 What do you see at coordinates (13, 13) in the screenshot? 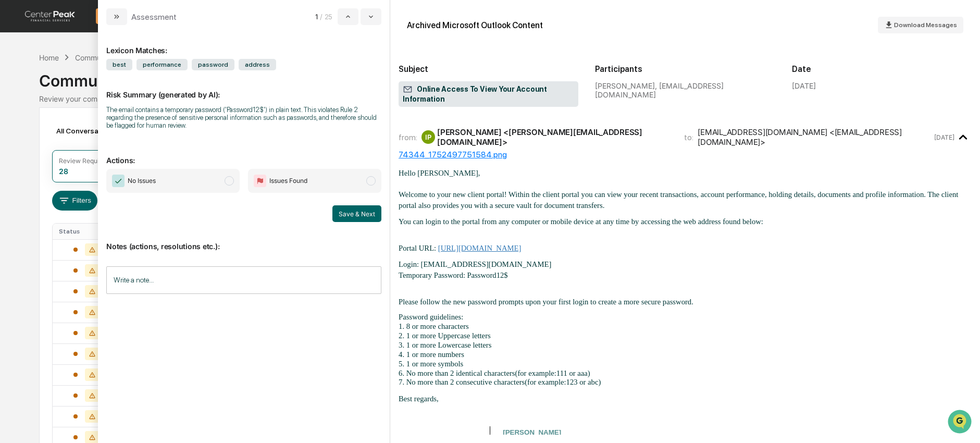
I see `img: f2157a4c-a0d3-4daa-907e-bb6f0de503a5-1751232295721` at bounding box center [13, 13].